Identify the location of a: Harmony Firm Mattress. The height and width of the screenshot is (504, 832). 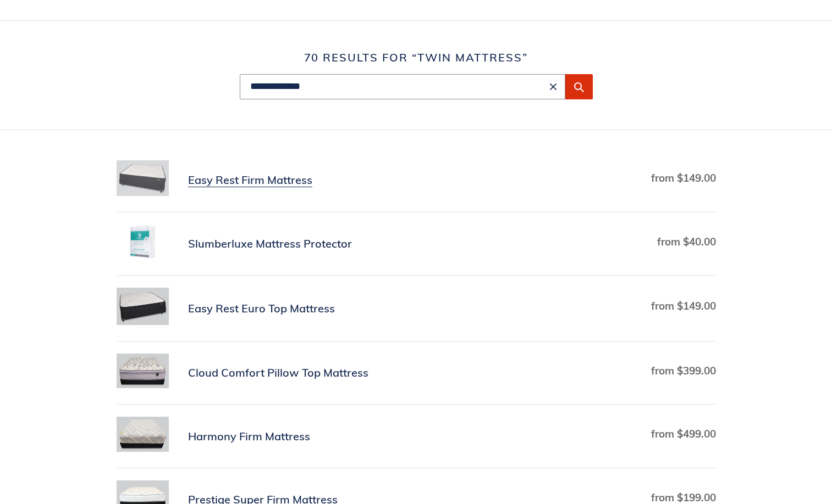
(416, 436).